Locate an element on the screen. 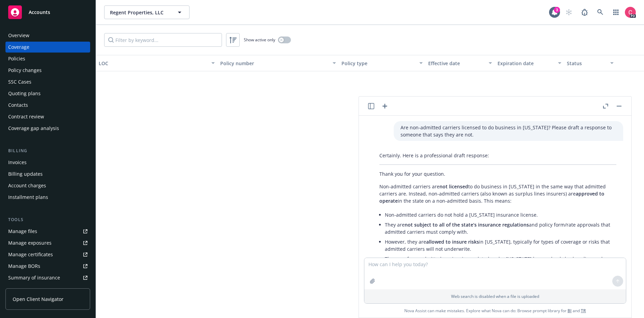 The height and width of the screenshot is (318, 644). button: Regent Properties, LLC is located at coordinates (147, 12).